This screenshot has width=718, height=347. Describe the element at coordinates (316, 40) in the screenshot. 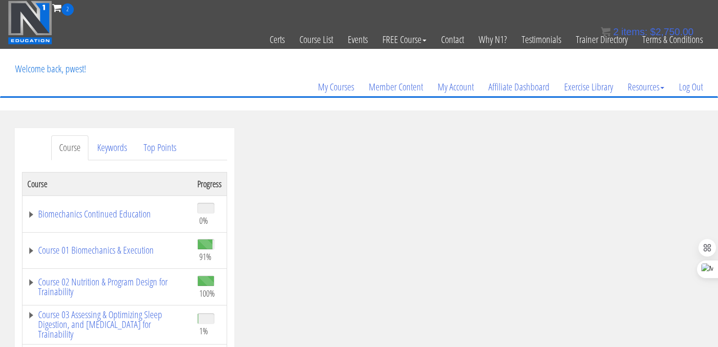

I see `a: Course List` at that location.